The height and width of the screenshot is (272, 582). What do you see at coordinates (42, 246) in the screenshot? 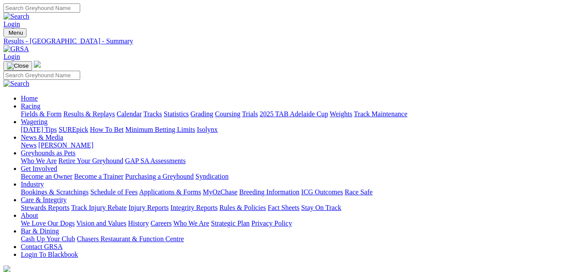
I see `a: Contact GRSA` at bounding box center [42, 246].